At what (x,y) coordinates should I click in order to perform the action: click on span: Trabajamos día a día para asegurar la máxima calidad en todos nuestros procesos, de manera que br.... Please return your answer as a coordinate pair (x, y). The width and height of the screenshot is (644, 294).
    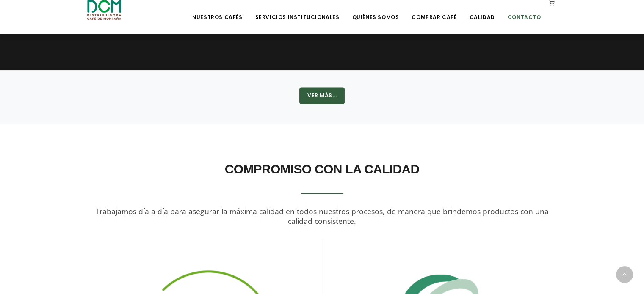
    Looking at the image, I should click on (322, 216).